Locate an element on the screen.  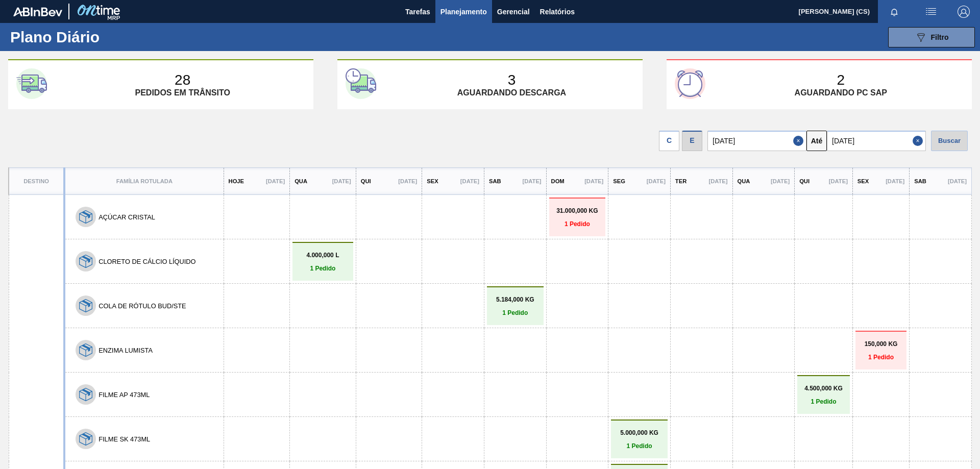
p: 2 is located at coordinates (841, 80).